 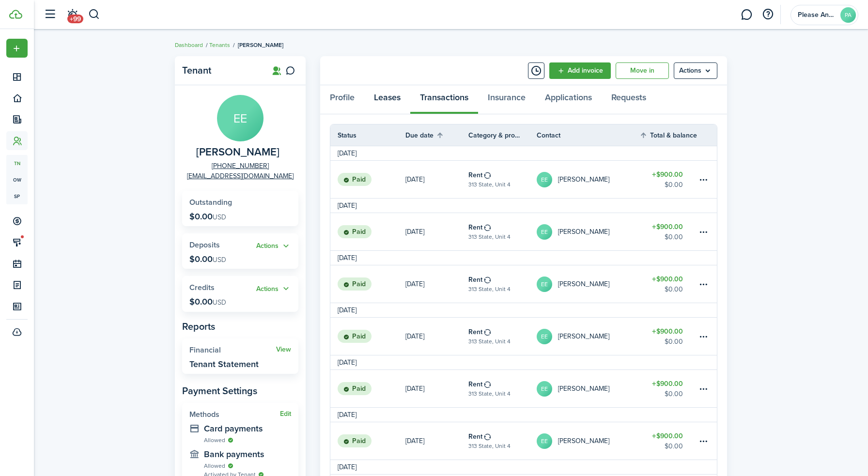 I want to click on a: Move in, so click(x=643, y=70).